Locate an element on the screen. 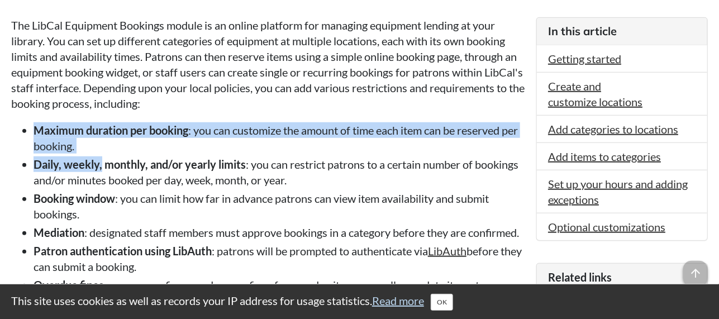 This screenshot has height=319, width=719. a: Add categories to locations is located at coordinates (613, 129).